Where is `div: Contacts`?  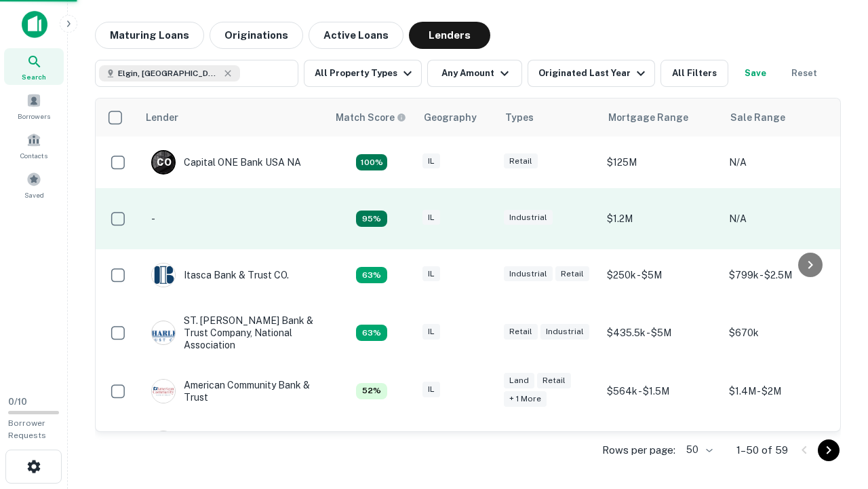
div: Contacts is located at coordinates (34, 145).